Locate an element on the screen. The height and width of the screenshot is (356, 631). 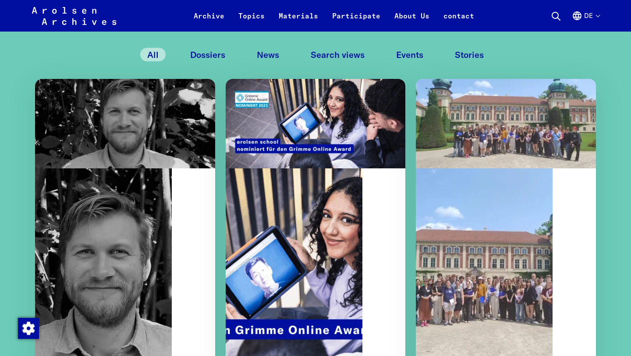
nav: Primary is located at coordinates (334, 16).